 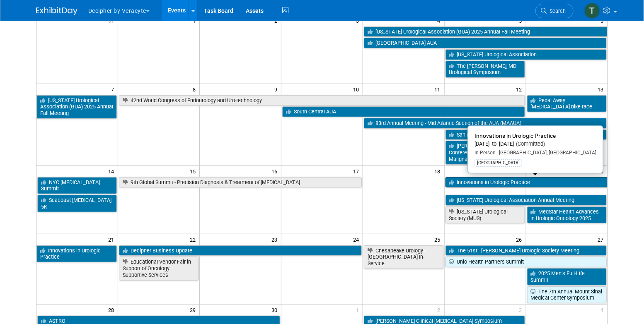 What do you see at coordinates (441, 309) in the screenshot?
I see `span: 2` at bounding box center [441, 309].